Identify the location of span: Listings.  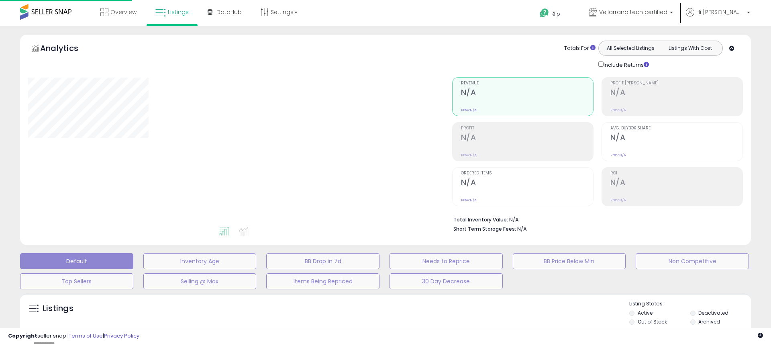
(178, 12).